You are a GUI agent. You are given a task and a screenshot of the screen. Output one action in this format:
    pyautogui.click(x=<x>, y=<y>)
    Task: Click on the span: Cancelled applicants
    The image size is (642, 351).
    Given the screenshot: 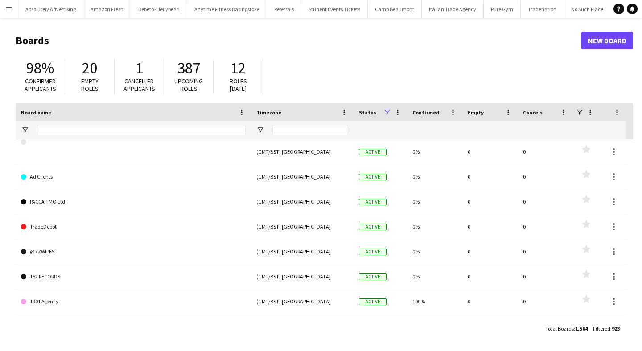 What is the action you would take?
    pyautogui.click(x=139, y=85)
    